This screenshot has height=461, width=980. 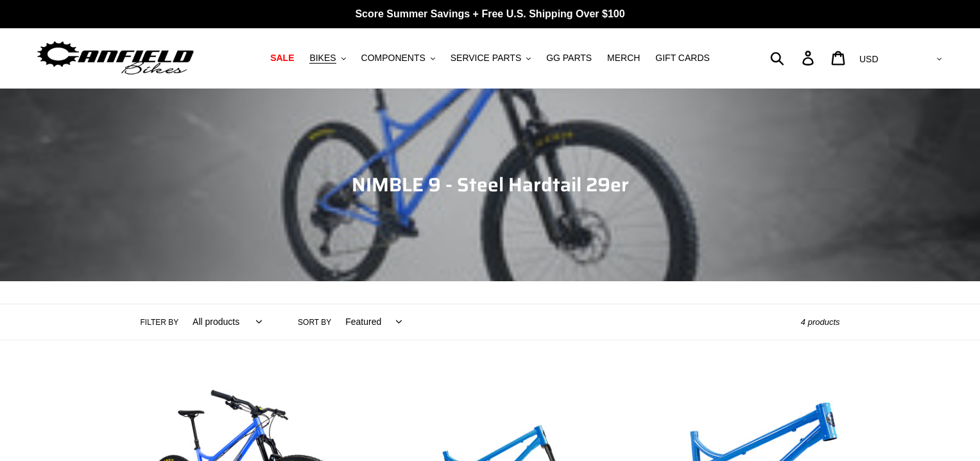 What do you see at coordinates (282, 58) in the screenshot?
I see `span: SALE` at bounding box center [282, 58].